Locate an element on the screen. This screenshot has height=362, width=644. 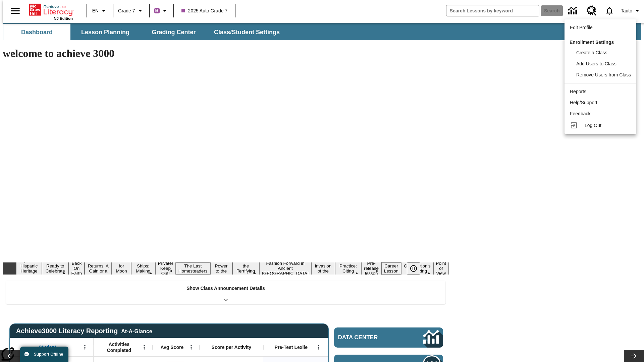
span: Feedback is located at coordinates (580, 114).